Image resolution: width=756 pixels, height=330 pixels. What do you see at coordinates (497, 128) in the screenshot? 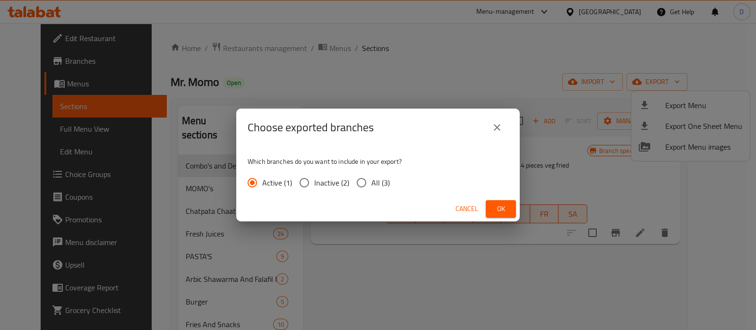
I see `button: close` at bounding box center [497, 128].